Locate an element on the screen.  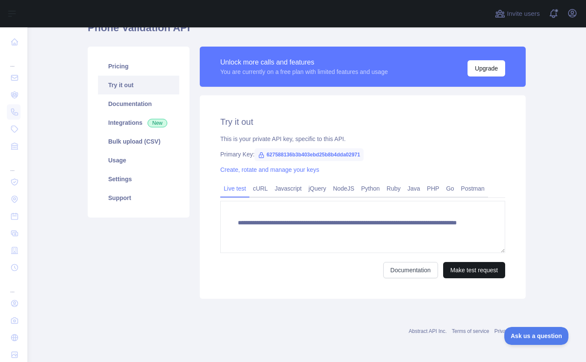
span: Invite users is located at coordinates (523, 14).